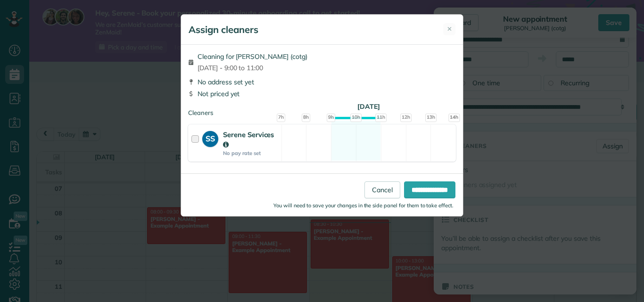 The height and width of the screenshot is (302, 644). I want to click on strong: SS, so click(210, 137).